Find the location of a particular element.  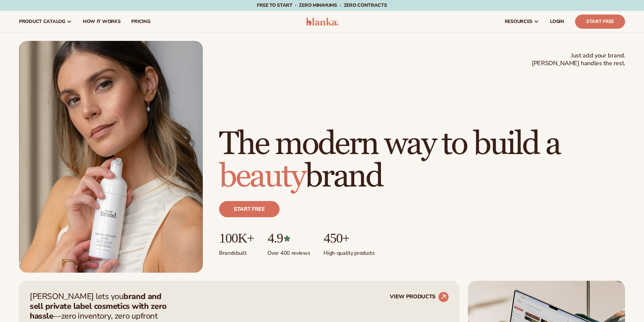

span: LOGIN is located at coordinates (557, 21).